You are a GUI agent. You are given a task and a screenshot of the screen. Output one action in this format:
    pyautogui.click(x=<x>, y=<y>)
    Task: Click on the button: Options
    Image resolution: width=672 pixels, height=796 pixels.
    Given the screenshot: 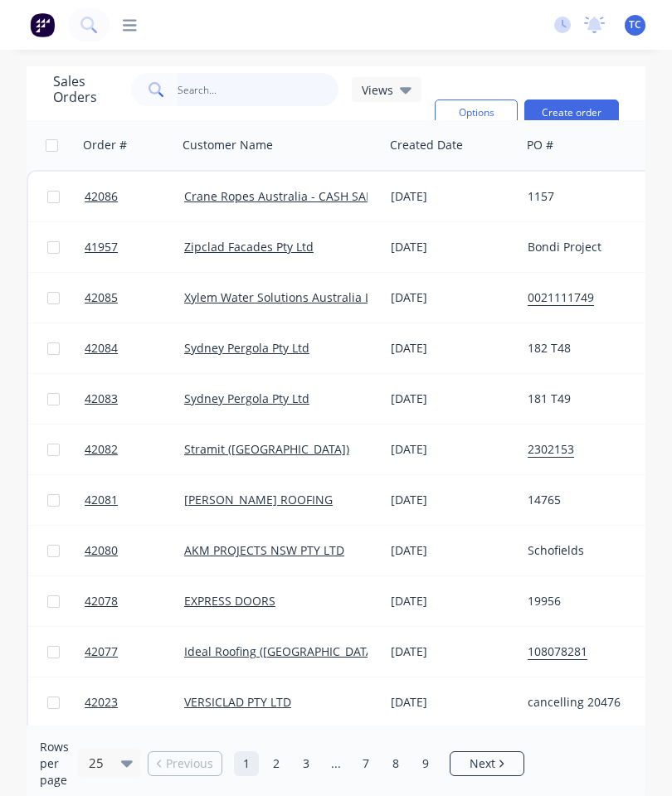 What is the action you would take?
    pyautogui.click(x=476, y=113)
    